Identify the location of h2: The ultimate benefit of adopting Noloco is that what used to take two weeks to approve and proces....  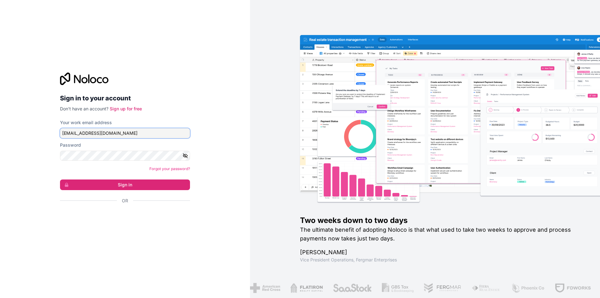
(440, 234).